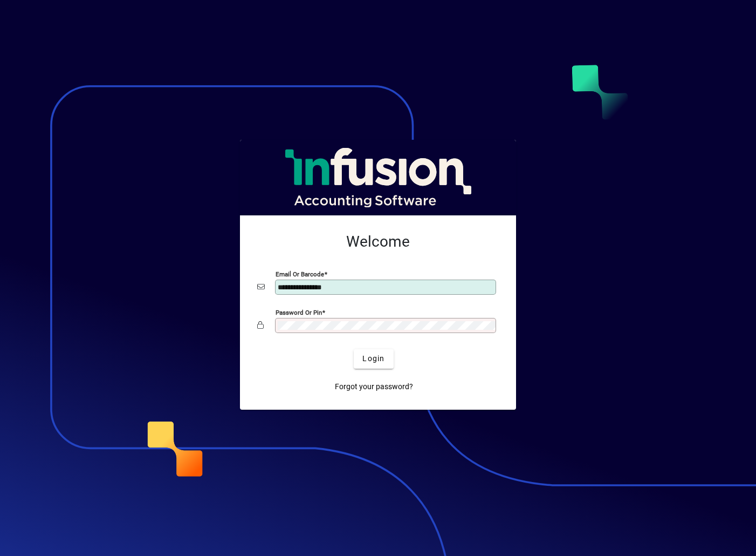 The height and width of the screenshot is (556, 756). Describe the element at coordinates (300, 273) in the screenshot. I see `mat-label: Email or Barcode` at that location.